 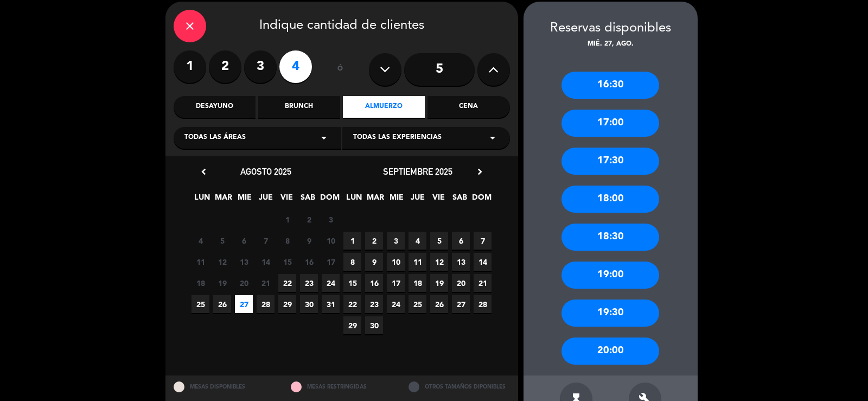 What do you see at coordinates (461, 240) in the screenshot?
I see `span: 6` at bounding box center [461, 240].